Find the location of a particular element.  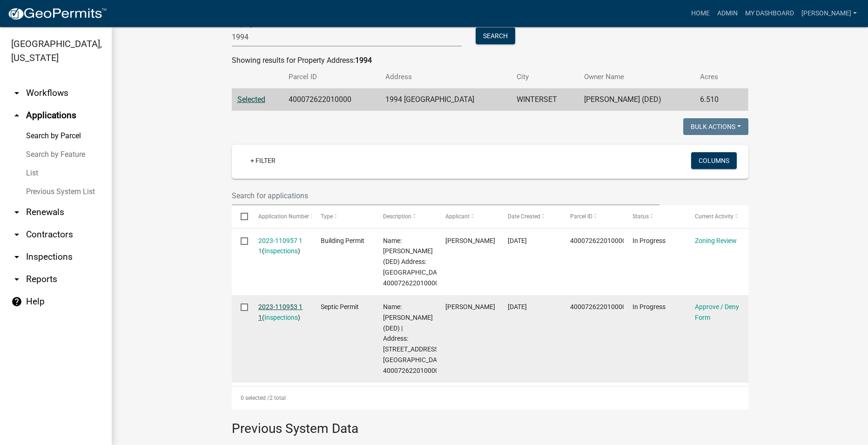

span: Building Permit is located at coordinates (343, 240).